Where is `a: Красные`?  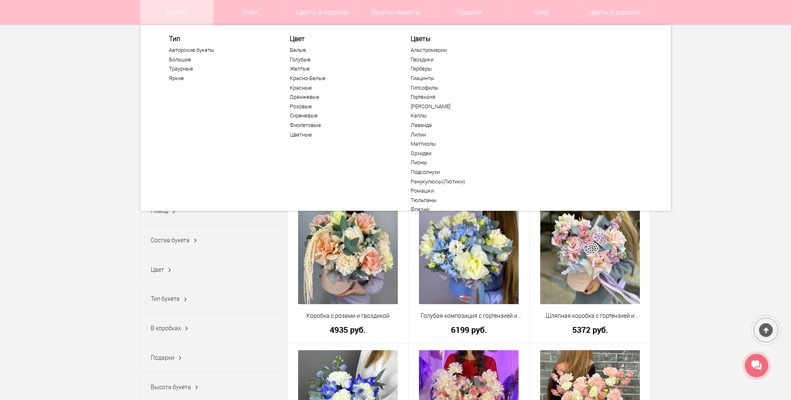 a: Красные is located at coordinates (341, 88).